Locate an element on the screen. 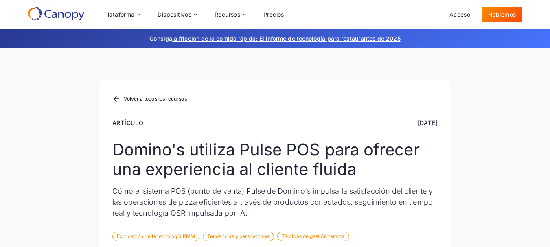 The width and height of the screenshot is (550, 247). font: la fricción de la comida rápida: El informe de tecnología para restaurantes de 2025 is located at coordinates (286, 38).